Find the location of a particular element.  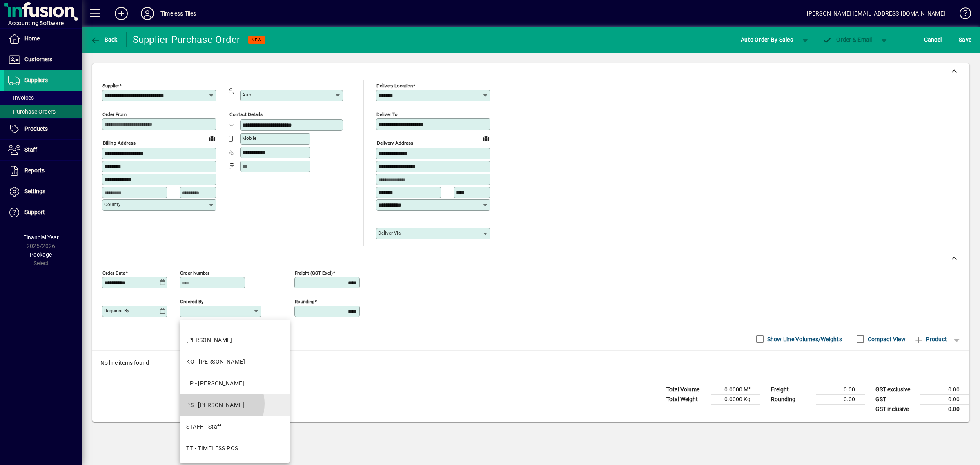

mat-label: Mobile is located at coordinates (249, 138).